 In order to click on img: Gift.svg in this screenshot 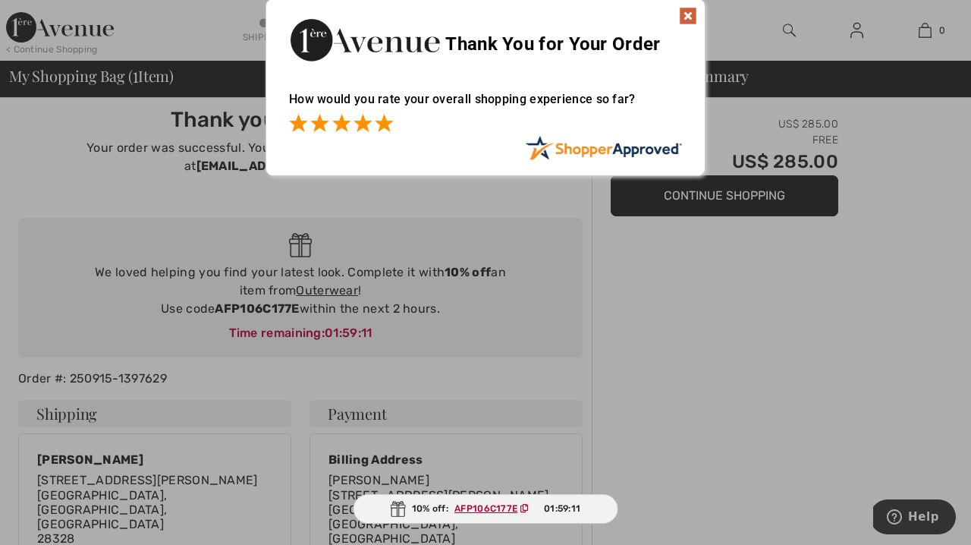, I will do `click(398, 508)`.